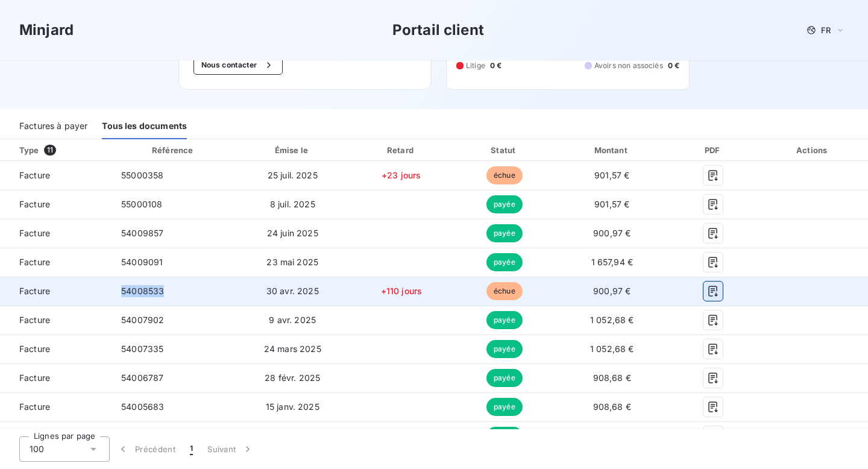 This screenshot has height=469, width=868. What do you see at coordinates (292, 204) in the screenshot?
I see `span: 8 juil. 2025` at bounding box center [292, 204].